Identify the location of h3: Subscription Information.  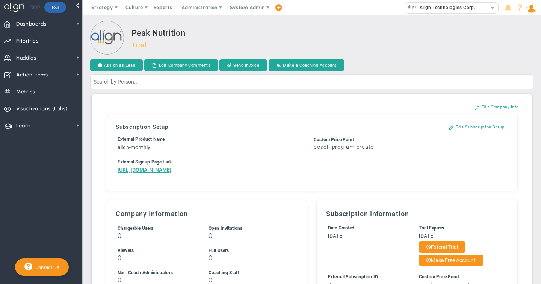
(417, 213).